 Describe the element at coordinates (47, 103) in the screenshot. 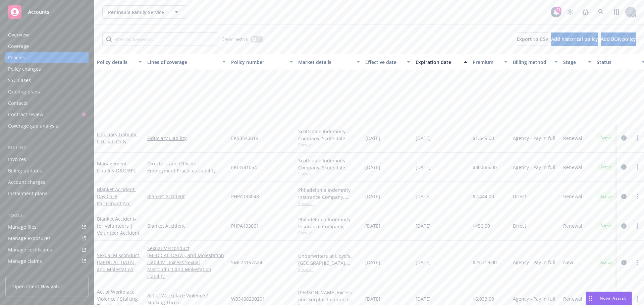

I see `a: Contacts` at that location.